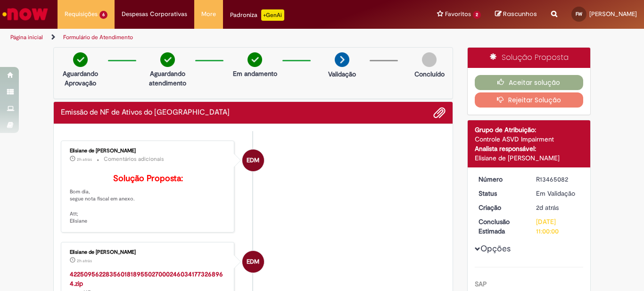 The image size is (644, 291). Describe the element at coordinates (81, 14) in the screenshot. I see `span: Requisições` at that location.